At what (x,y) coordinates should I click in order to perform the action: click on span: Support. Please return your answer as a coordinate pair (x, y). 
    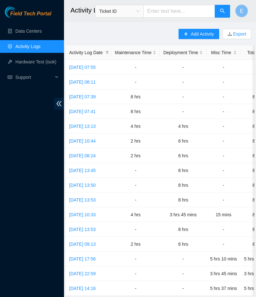
    Looking at the image, I should click on (34, 77).